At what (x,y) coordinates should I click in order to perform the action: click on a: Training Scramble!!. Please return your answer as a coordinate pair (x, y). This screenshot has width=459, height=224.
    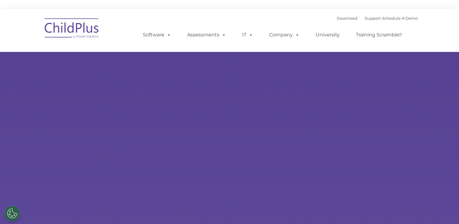
    Looking at the image, I should click on (379, 35).